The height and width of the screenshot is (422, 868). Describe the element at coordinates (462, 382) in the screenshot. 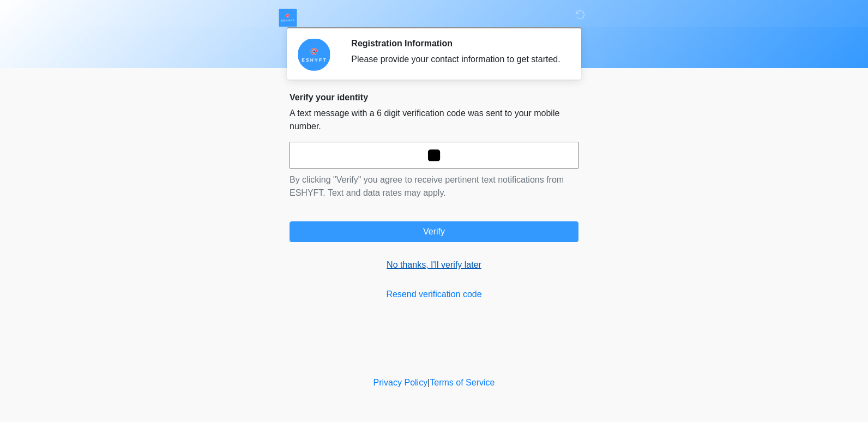

I see `a: Terms of Service` at that location.